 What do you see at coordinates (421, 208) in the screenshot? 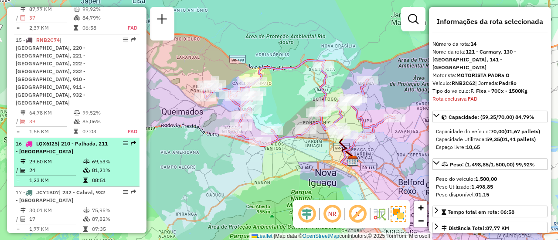
I see `a: Zoom in` at bounding box center [421, 208].